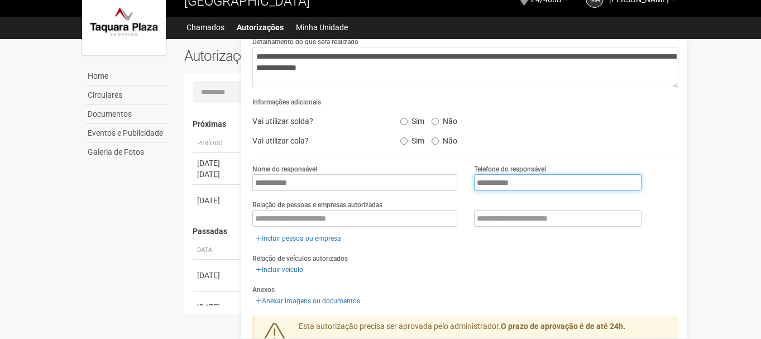  What do you see at coordinates (304, 56) in the screenshot?
I see `h2: Autorizações` at bounding box center [304, 56].